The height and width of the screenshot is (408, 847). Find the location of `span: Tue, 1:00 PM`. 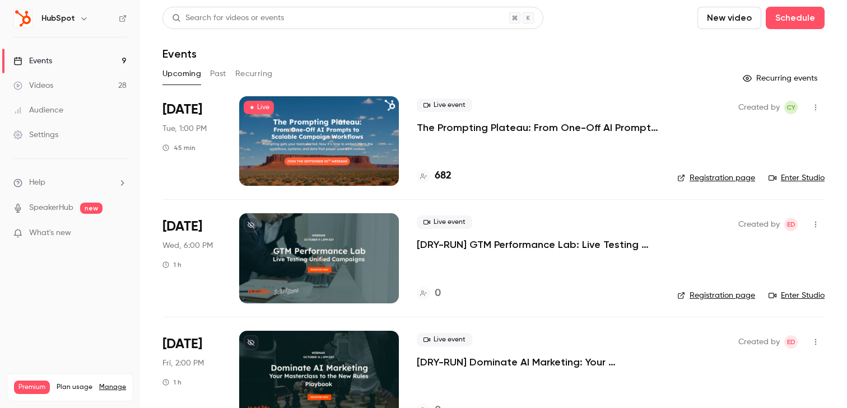

span: Tue, 1:00 PM is located at coordinates (184, 129).